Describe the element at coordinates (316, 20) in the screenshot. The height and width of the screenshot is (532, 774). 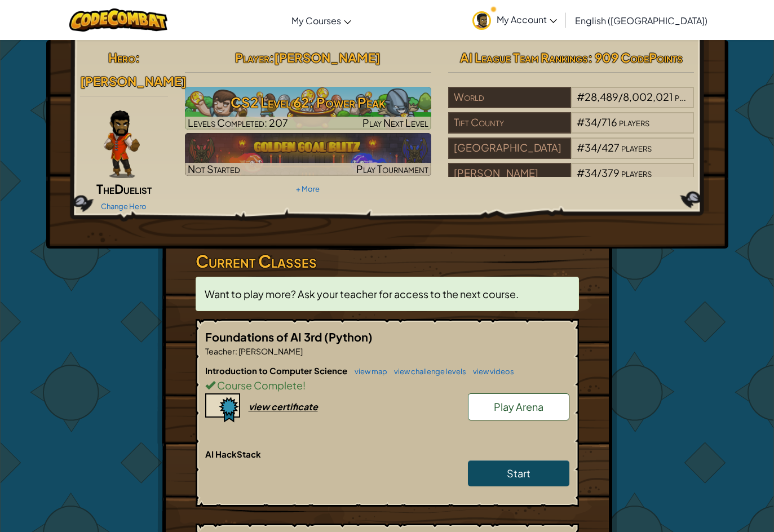
I see `span: My Courses` at that location.